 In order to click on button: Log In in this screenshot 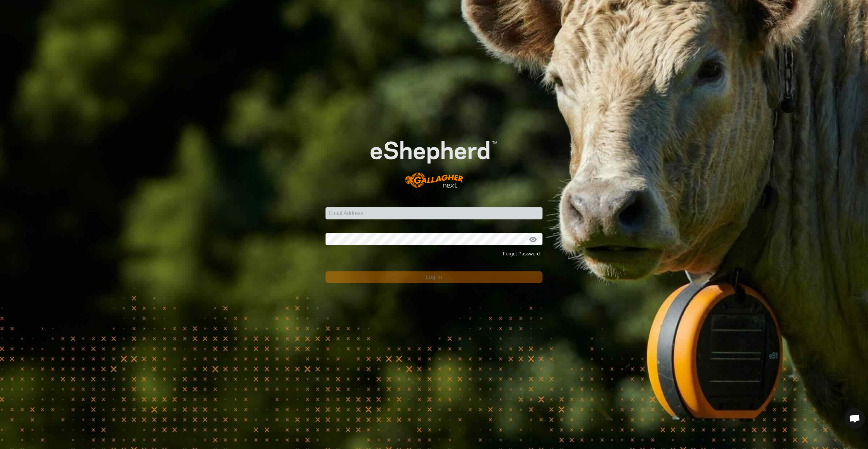, I will do `click(434, 277)`.